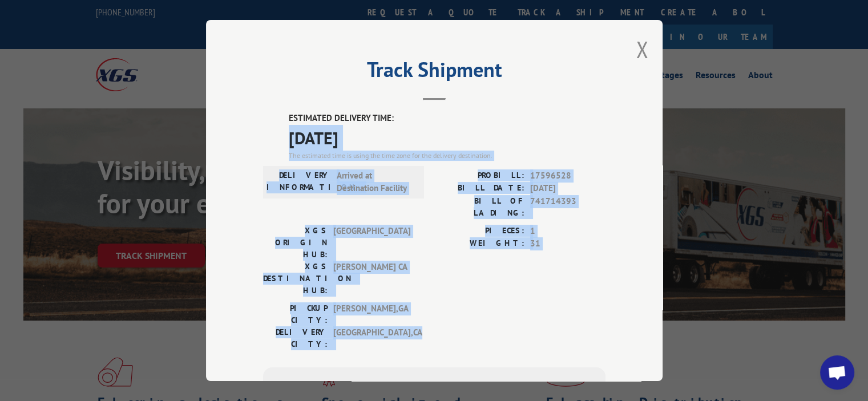 The image size is (868, 401). Describe the element at coordinates (642, 49) in the screenshot. I see `button: Close modal` at that location.